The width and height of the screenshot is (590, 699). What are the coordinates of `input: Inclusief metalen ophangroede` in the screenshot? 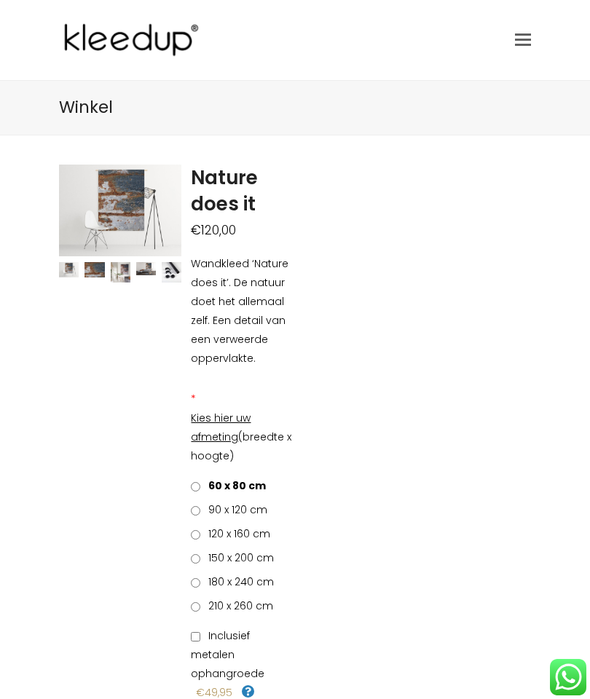 It's located at (195, 637).